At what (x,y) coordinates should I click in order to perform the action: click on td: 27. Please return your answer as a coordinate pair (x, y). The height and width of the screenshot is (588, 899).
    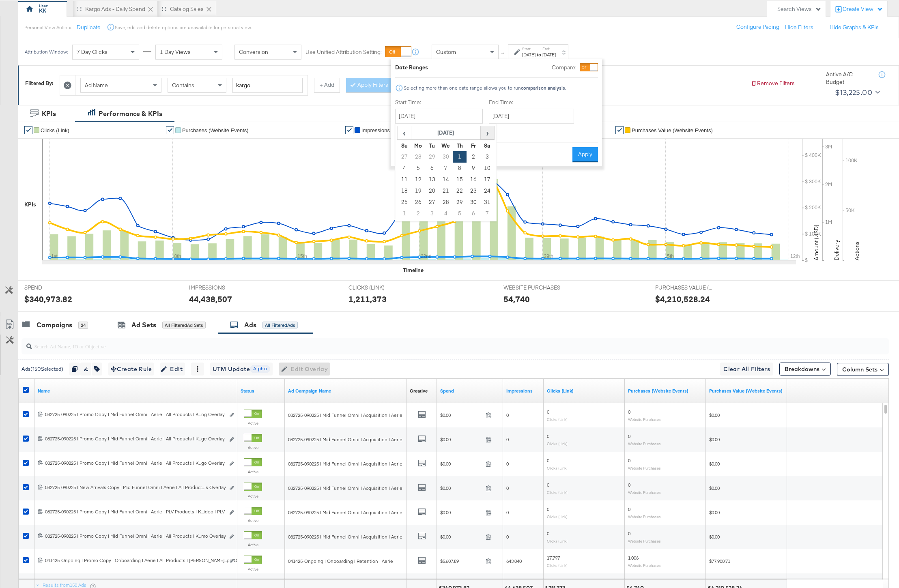
    Looking at the image, I should click on (432, 203).